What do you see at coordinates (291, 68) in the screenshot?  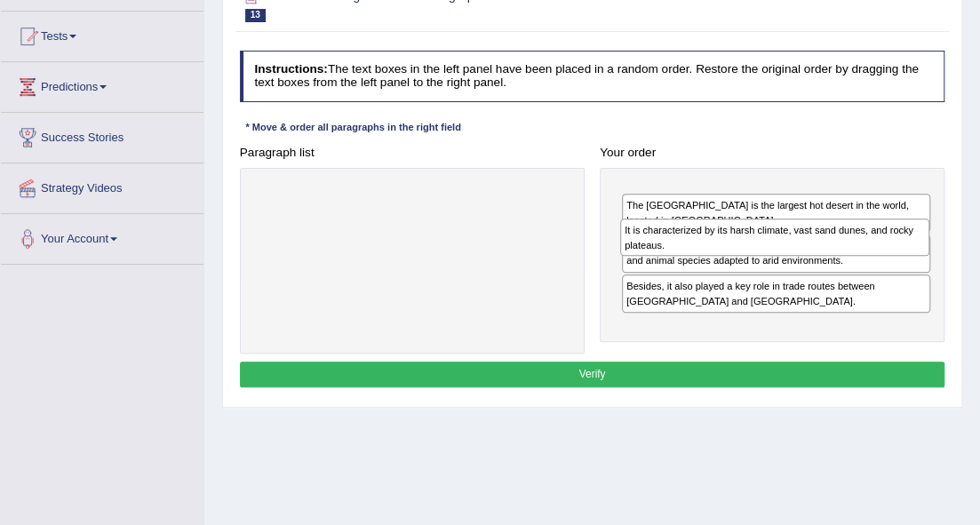 I see `b: Instructions:` at bounding box center [291, 68].